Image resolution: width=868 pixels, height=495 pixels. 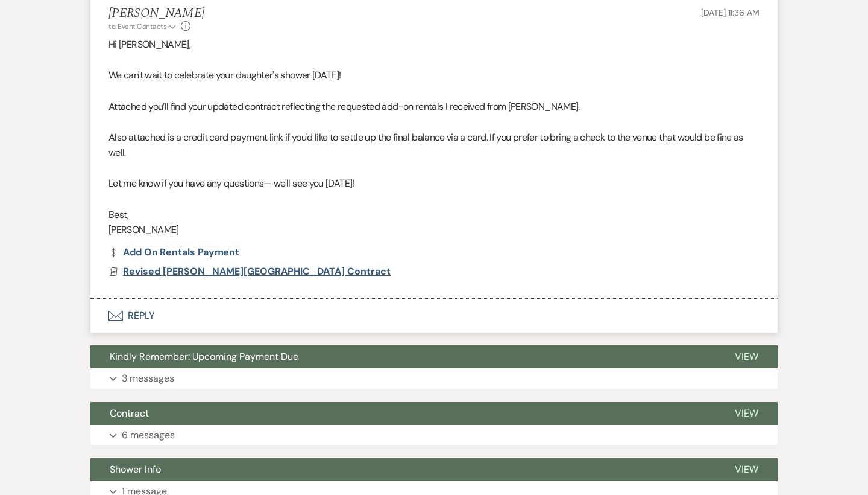 What do you see at coordinates (143, 26) in the screenshot?
I see `button: to: Event Contacts` at bounding box center [143, 26].